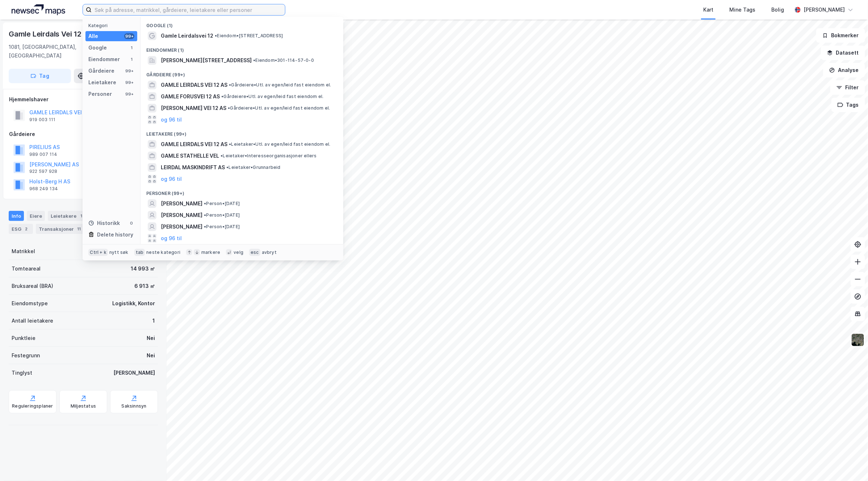 This screenshot has width=868, height=481. I want to click on div: Kart, so click(708, 10).